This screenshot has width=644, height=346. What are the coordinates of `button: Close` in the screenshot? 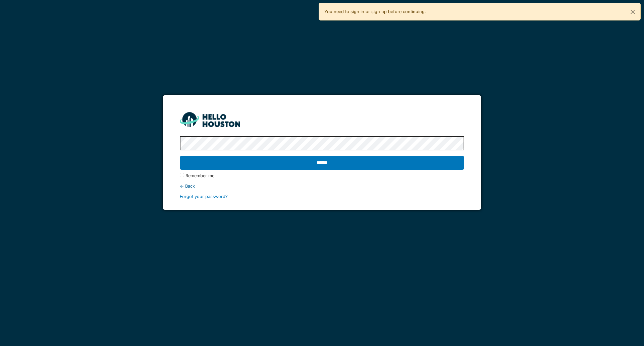 It's located at (632, 12).